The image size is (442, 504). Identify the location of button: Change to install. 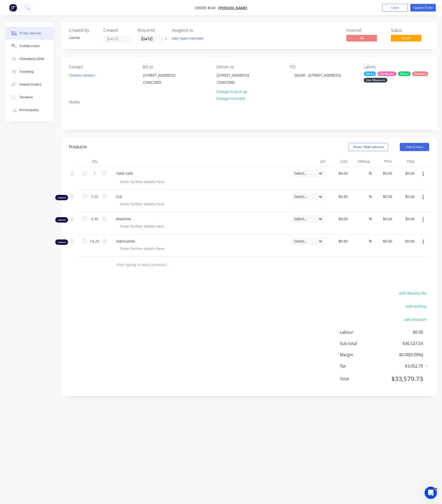
(231, 98).